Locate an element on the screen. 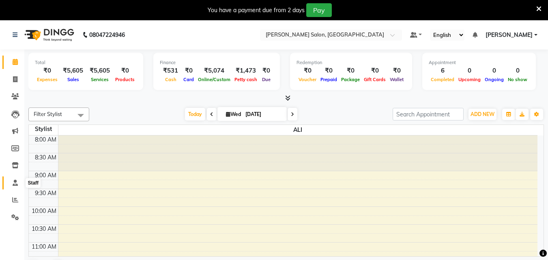 This screenshot has width=548, height=260. button: Pay is located at coordinates (319, 10).